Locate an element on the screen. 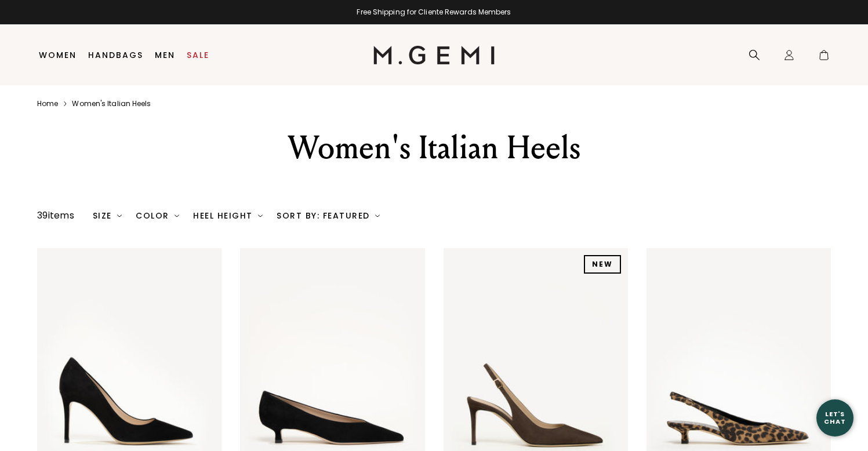 The image size is (868, 451). a: Women's italian heels is located at coordinates (111, 104).